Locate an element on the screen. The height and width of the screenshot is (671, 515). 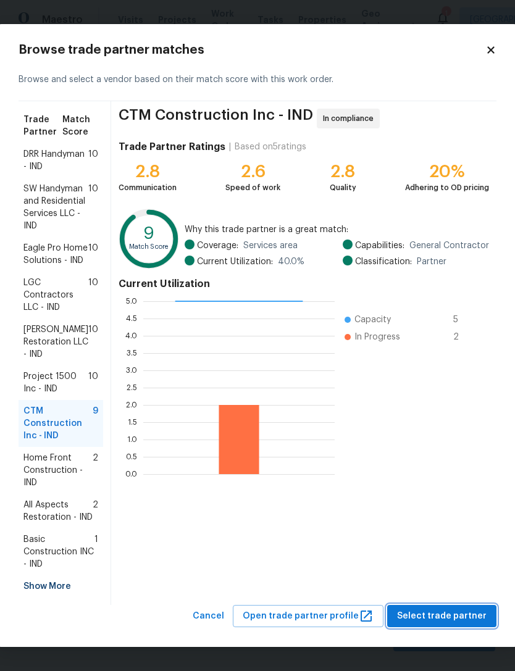
div: Show More is located at coordinates (60, 586).